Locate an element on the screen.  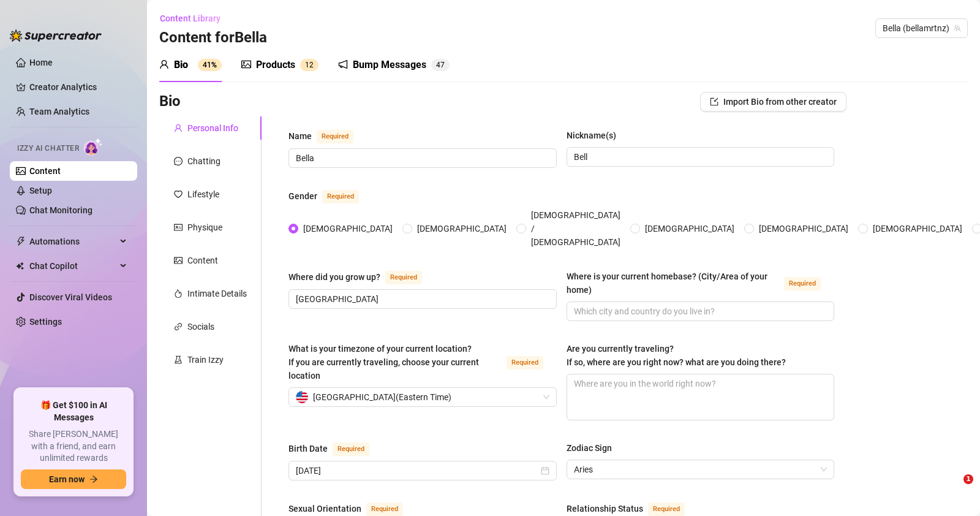
span: Izzy AI Chatter is located at coordinates (48, 149).